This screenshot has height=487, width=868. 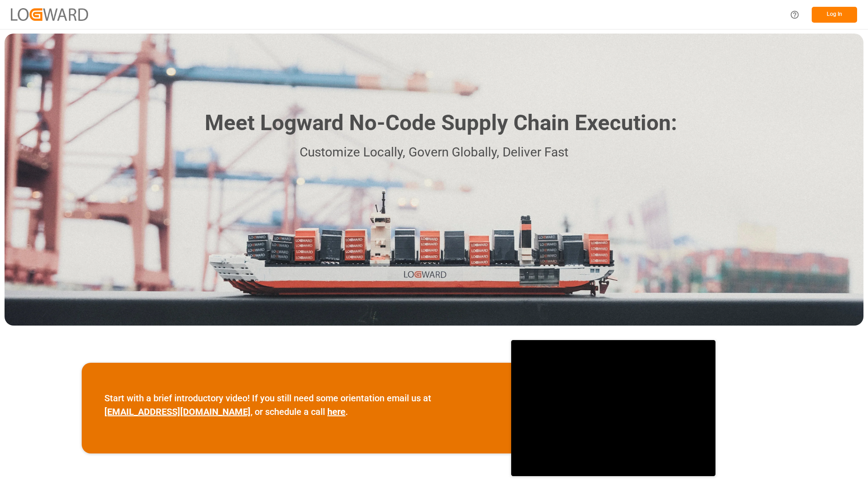 What do you see at coordinates (795, 15) in the screenshot?
I see `button: Help Center` at bounding box center [795, 15].